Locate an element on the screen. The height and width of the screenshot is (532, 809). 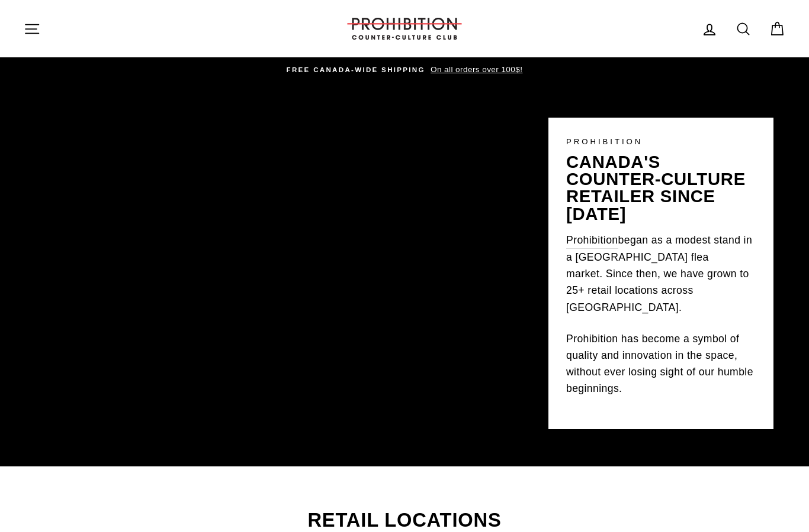
h2: Retail Locations is located at coordinates (404, 520).